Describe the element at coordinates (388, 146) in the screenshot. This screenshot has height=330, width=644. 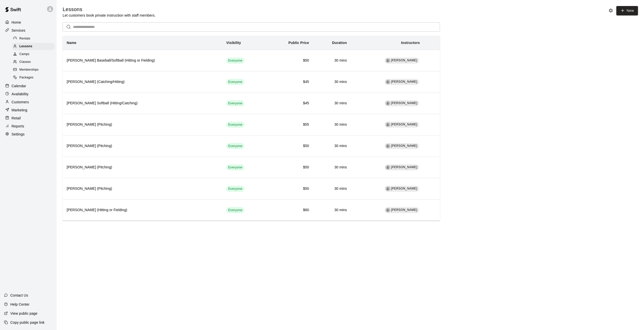
I see `div: Sean Hughes` at that location.